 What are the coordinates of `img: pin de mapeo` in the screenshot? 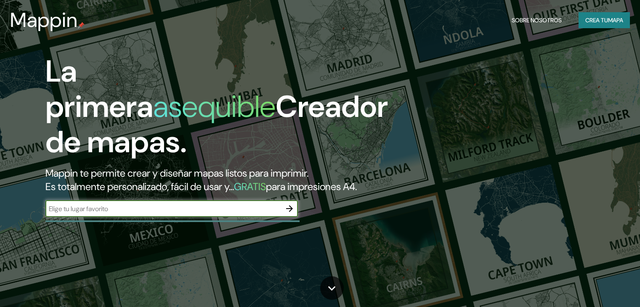 It's located at (81, 25).